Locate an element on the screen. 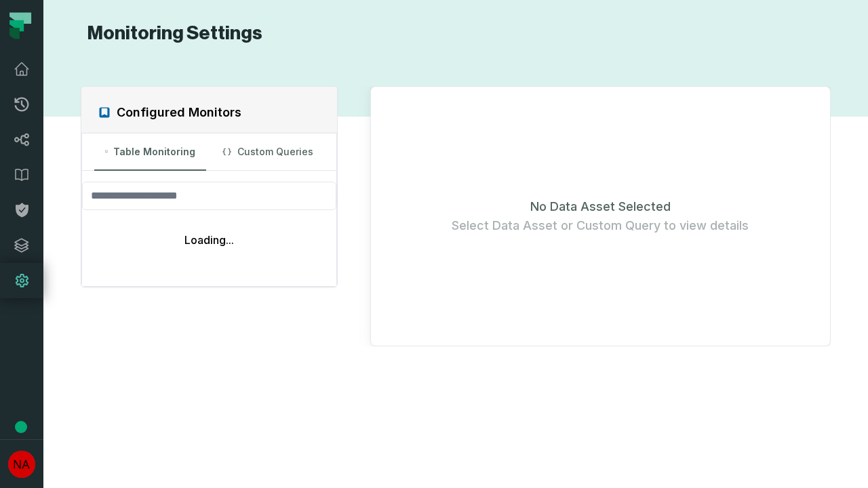 Image resolution: width=868 pixels, height=488 pixels. span: Select Data Asset or Custom Query to view details is located at coordinates (600, 226).